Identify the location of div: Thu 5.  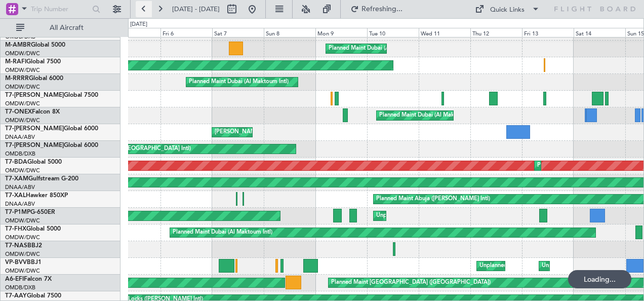
(135, 32).